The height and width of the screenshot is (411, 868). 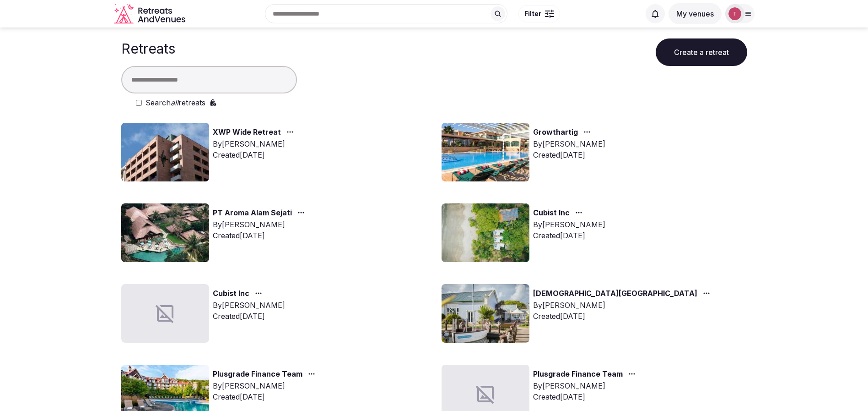 What do you see at coordinates (695, 14) in the screenshot?
I see `button: My venues` at bounding box center [695, 14].